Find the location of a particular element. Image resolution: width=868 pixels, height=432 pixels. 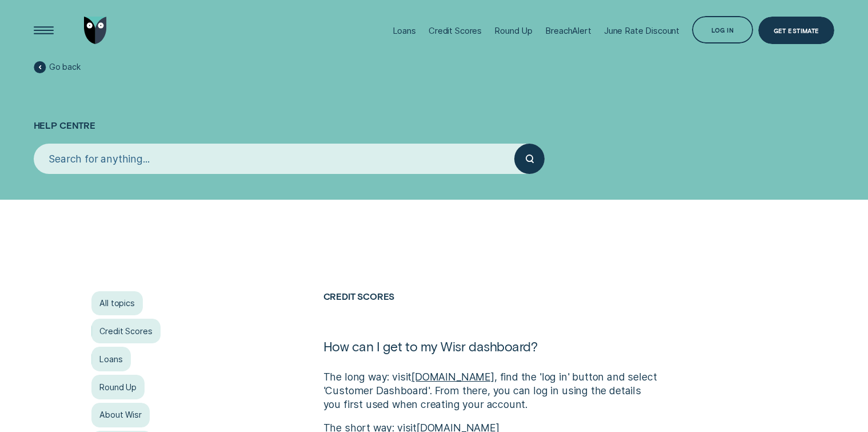

div: BreachAlert is located at coordinates (568, 30).